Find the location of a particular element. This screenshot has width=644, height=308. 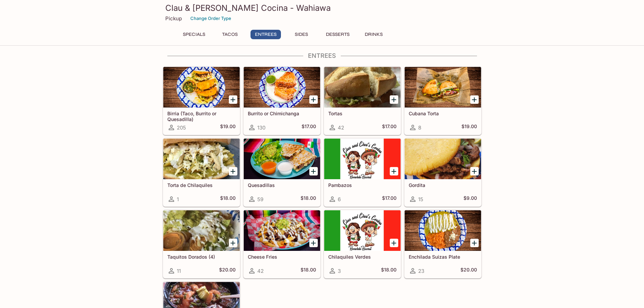

a: Torta de Chilaquiles1$18.00 is located at coordinates (202, 173).